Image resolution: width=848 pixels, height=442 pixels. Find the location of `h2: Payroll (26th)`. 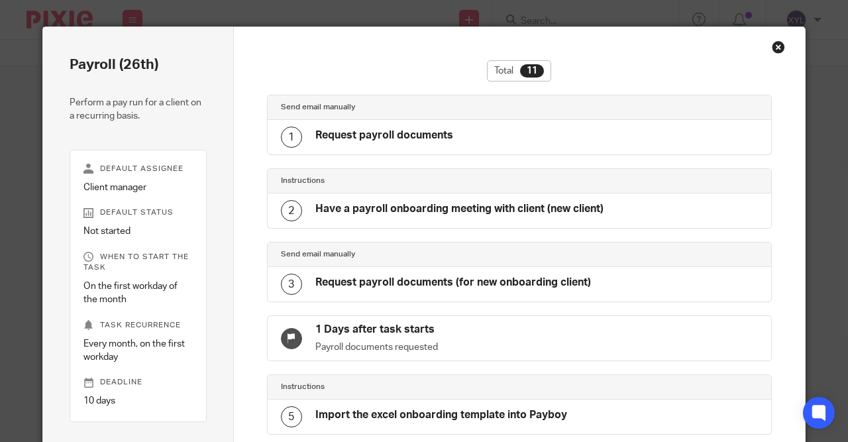

h2: Payroll (26th) is located at coordinates (138, 65).